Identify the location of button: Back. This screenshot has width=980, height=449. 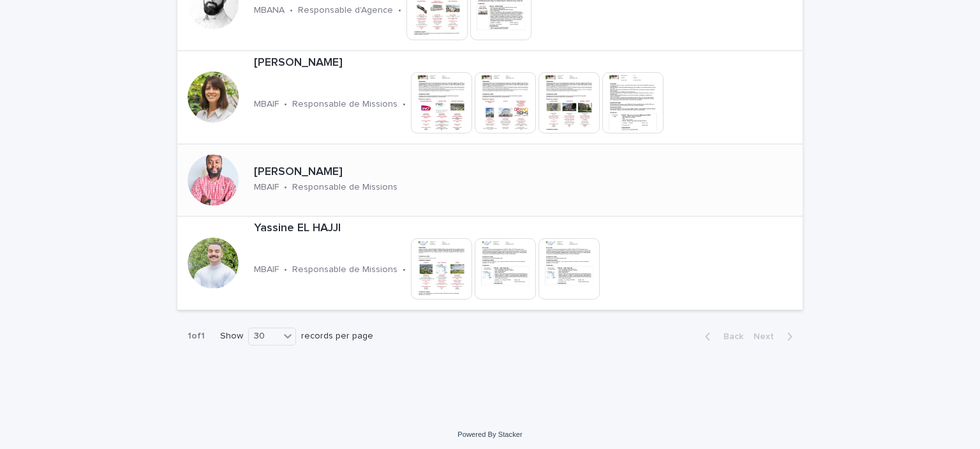
(722, 337).